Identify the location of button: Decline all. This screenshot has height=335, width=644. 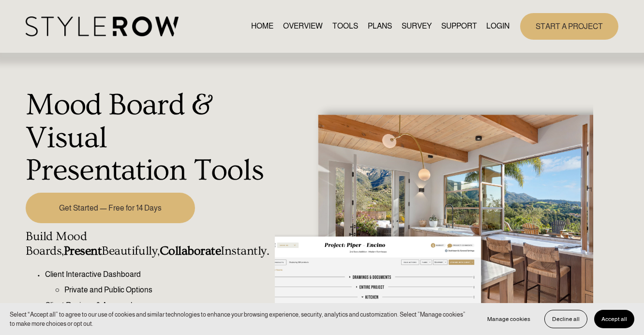
(566, 319).